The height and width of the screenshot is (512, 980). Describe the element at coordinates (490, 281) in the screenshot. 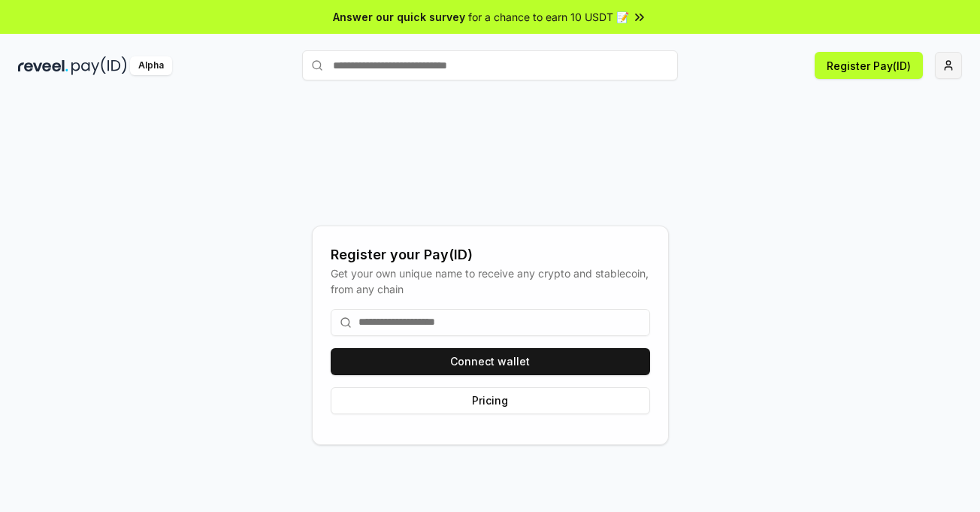

I see `div: Get your own unique name to receive any crypto and stablecoin, from any chain` at that location.